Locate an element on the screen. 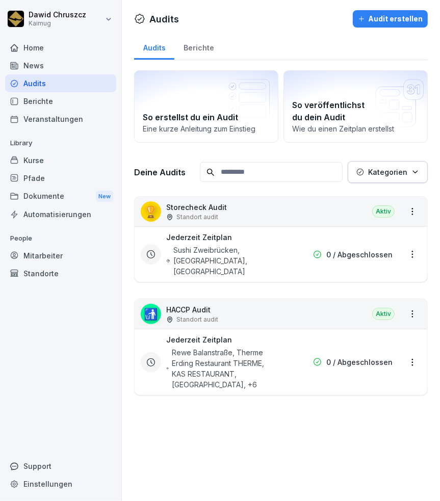 The width and height of the screenshot is (440, 501). div: Einstellungen is located at coordinates (61, 484).